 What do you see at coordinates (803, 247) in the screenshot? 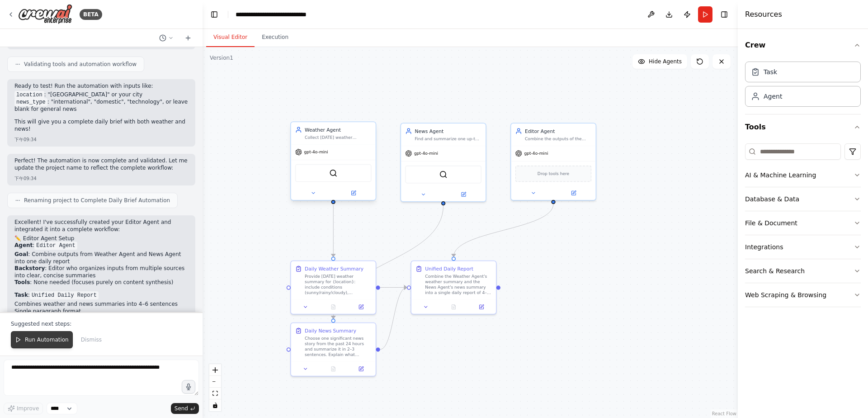
I see `button: Integrations` at bounding box center [803, 247].